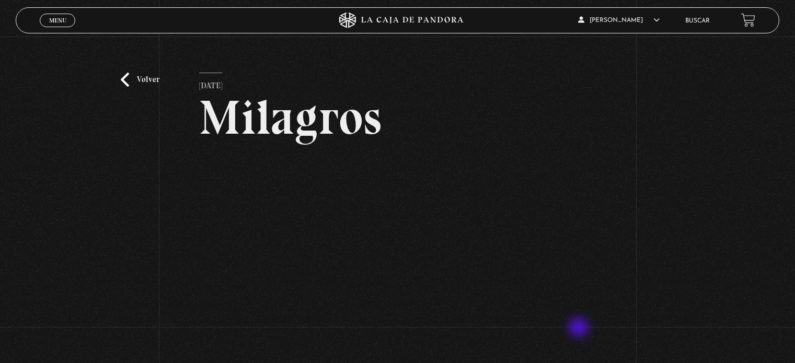 The image size is (795, 363). I want to click on span: Menu, so click(57, 20).